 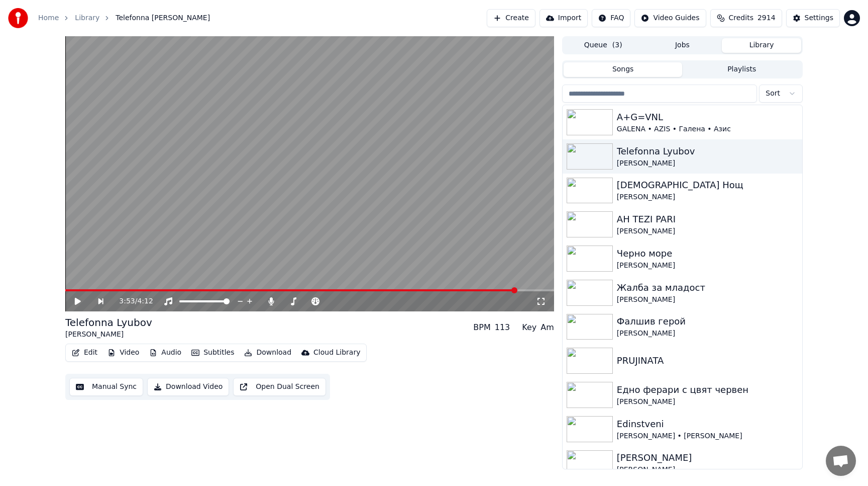 What do you see at coordinates (106, 387) in the screenshot?
I see `button: Manual Sync` at bounding box center [106, 387].